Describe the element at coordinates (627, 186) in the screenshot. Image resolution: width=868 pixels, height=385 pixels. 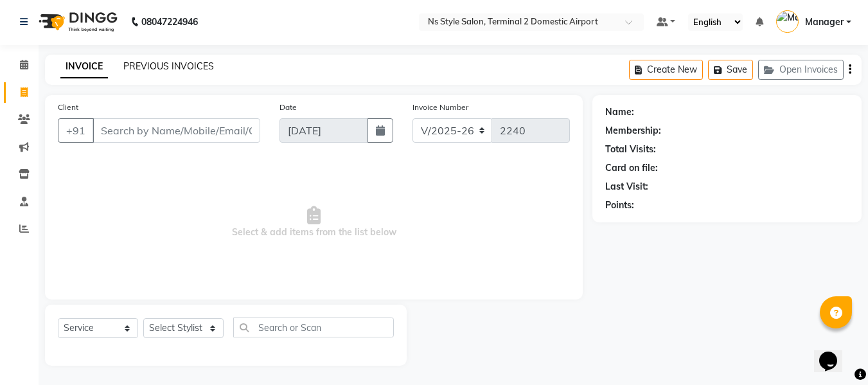
I see `div: Last Visit:` at that location.